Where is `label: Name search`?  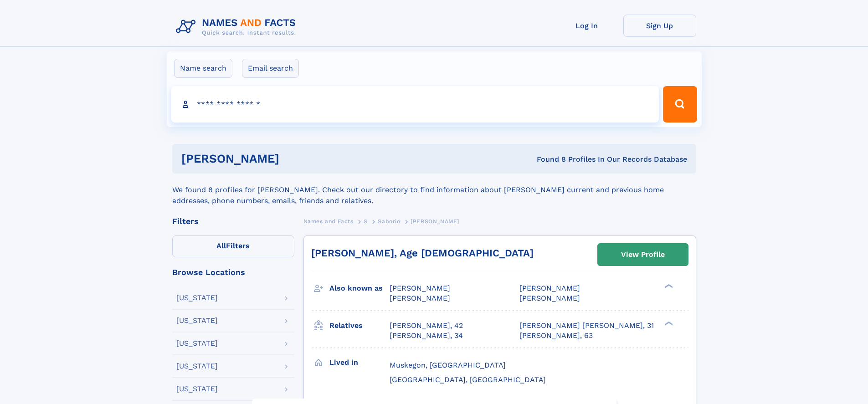 label: Name search is located at coordinates (204, 68).